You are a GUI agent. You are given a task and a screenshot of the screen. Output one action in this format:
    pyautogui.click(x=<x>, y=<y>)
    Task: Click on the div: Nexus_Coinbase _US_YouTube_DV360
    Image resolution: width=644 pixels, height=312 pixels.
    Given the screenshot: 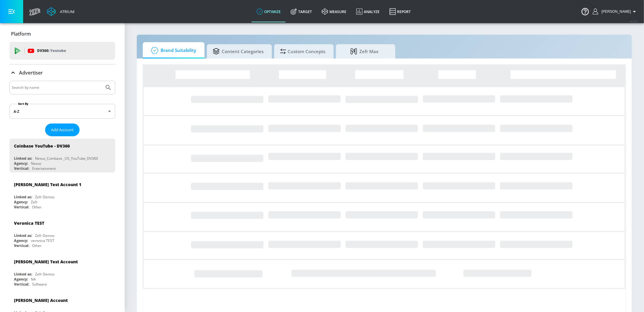 What is the action you would take?
    pyautogui.click(x=66, y=158)
    